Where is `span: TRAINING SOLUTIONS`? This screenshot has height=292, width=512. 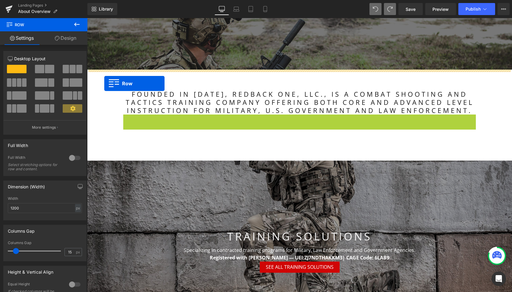
span: TRAINING SOLUTIONS is located at coordinates (212, 218).